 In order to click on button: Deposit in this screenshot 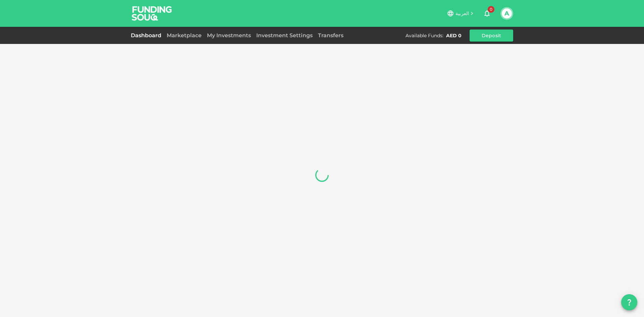, I will do `click(492, 36)`.